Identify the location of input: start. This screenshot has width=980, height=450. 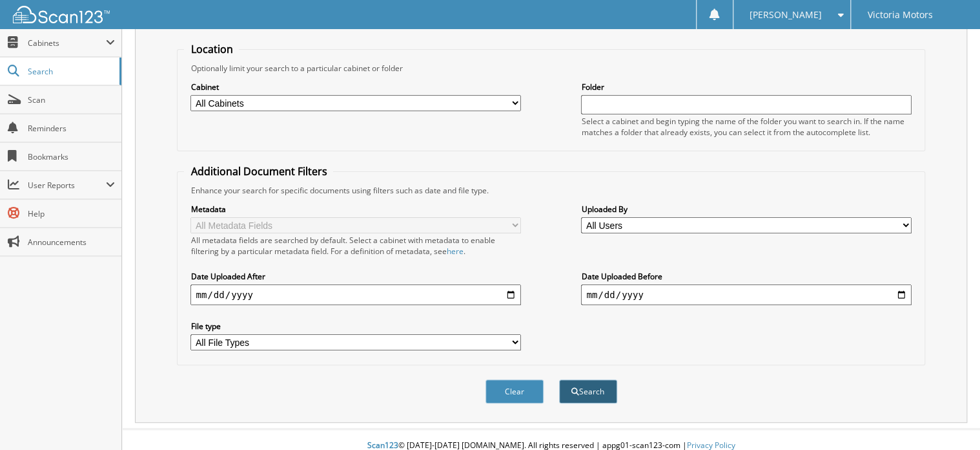
(355, 295).